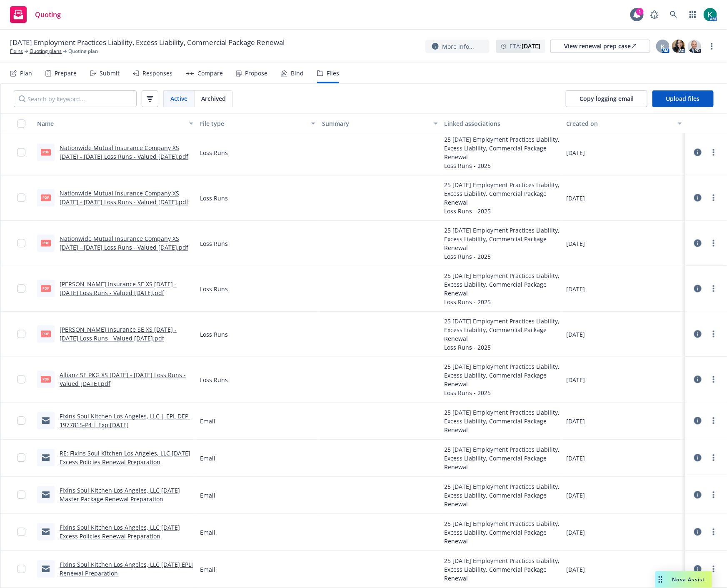 Image resolution: width=727 pixels, height=588 pixels. What do you see at coordinates (158, 73) in the screenshot?
I see `div: Responses` at bounding box center [158, 73].